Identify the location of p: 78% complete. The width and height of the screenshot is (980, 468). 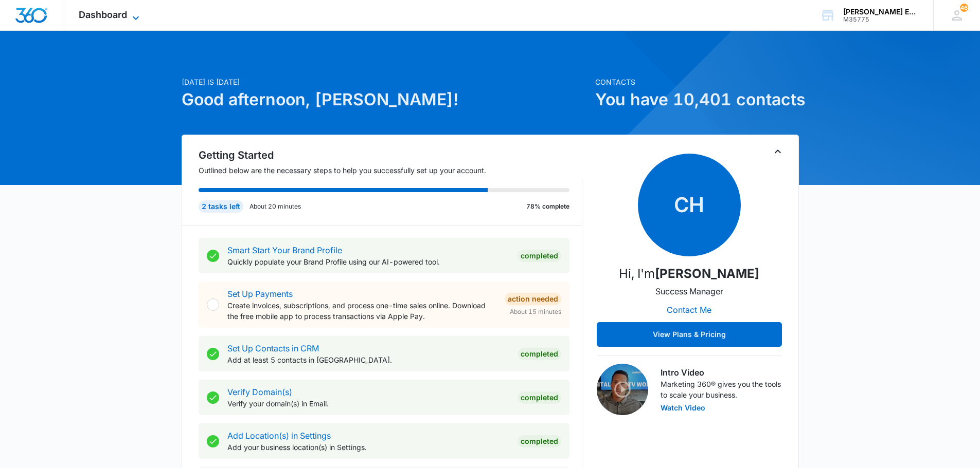
(548, 207).